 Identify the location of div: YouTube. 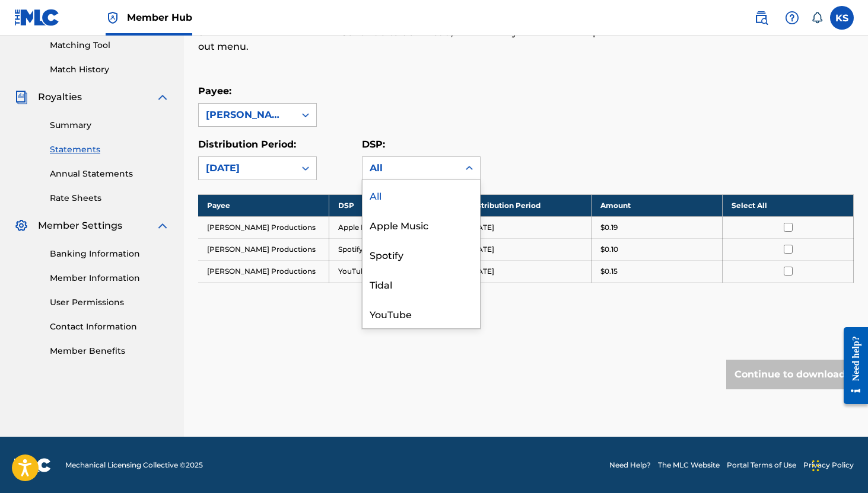
(421, 314).